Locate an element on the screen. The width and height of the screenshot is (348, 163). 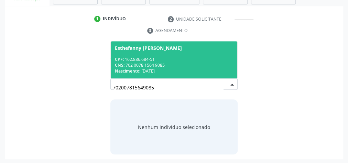
input: Busque por nome, CNS ou CPF is located at coordinates (168, 88).